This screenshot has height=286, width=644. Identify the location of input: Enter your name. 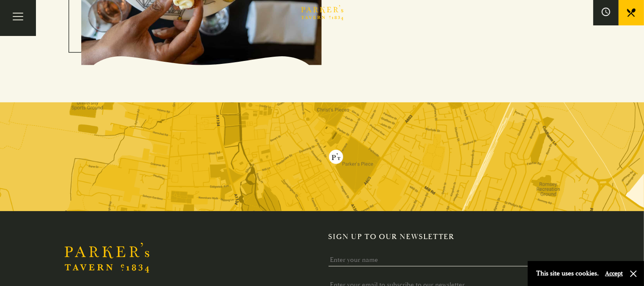
(451, 260).